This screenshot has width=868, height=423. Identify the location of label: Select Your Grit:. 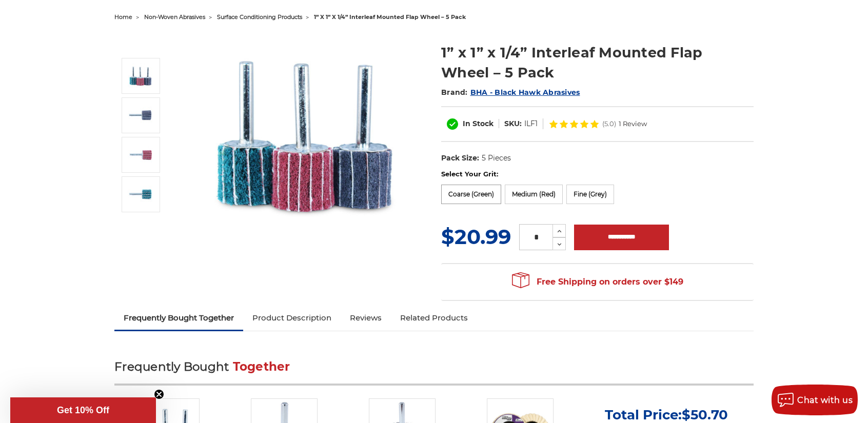
(597, 174).